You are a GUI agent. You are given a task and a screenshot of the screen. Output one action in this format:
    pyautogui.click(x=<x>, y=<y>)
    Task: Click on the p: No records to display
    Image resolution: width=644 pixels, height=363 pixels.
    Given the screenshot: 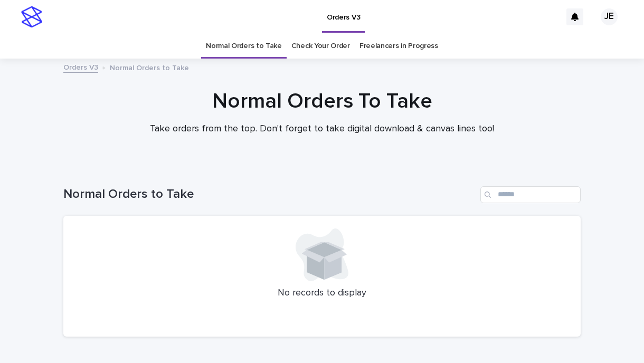 What is the action you would take?
    pyautogui.click(x=322, y=293)
    